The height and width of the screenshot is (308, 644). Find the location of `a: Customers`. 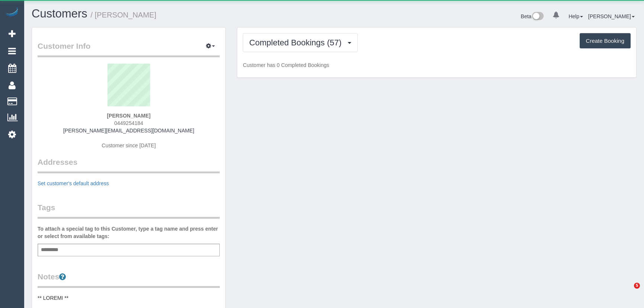

a: Customers is located at coordinates (59, 14).